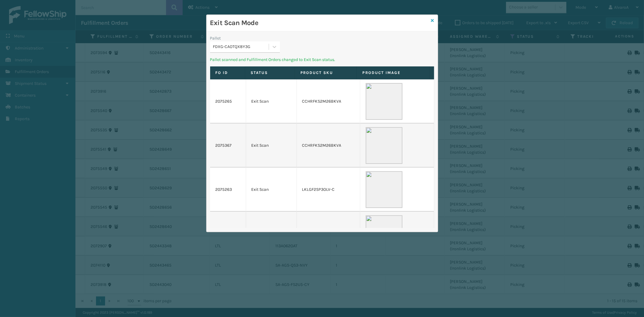  I want to click on label: FO ID, so click(228, 72).